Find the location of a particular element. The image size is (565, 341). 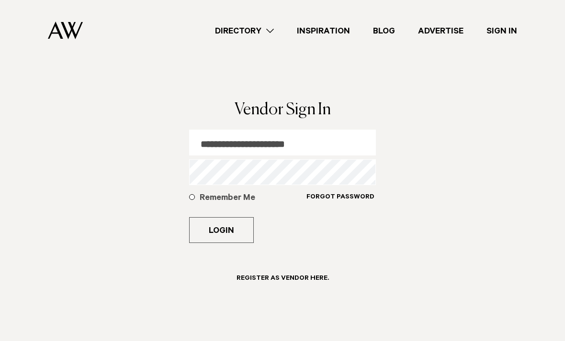

h6: Register as Vendor here. is located at coordinates (283, 279).